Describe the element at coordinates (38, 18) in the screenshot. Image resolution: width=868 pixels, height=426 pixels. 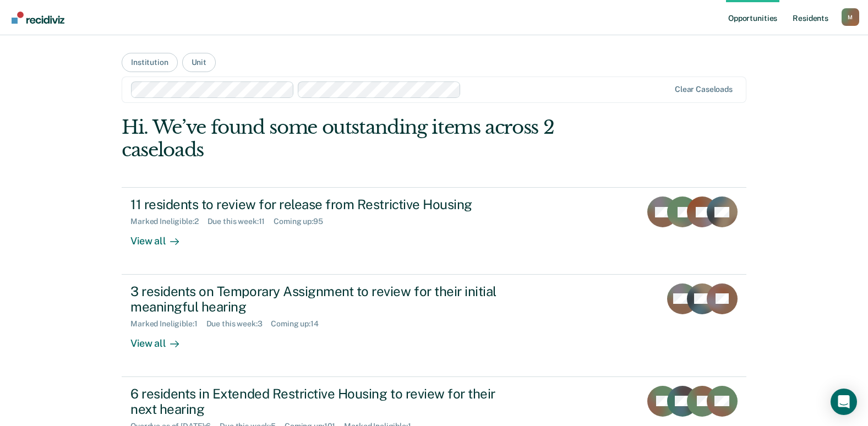
I see `img: Recidiviz` at that location.